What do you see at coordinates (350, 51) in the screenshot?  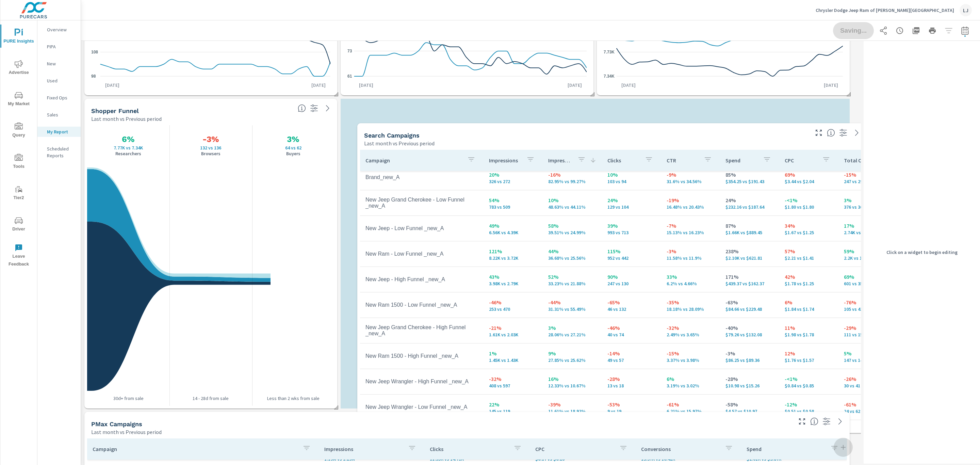 I see `text: 73` at bounding box center [350, 51].